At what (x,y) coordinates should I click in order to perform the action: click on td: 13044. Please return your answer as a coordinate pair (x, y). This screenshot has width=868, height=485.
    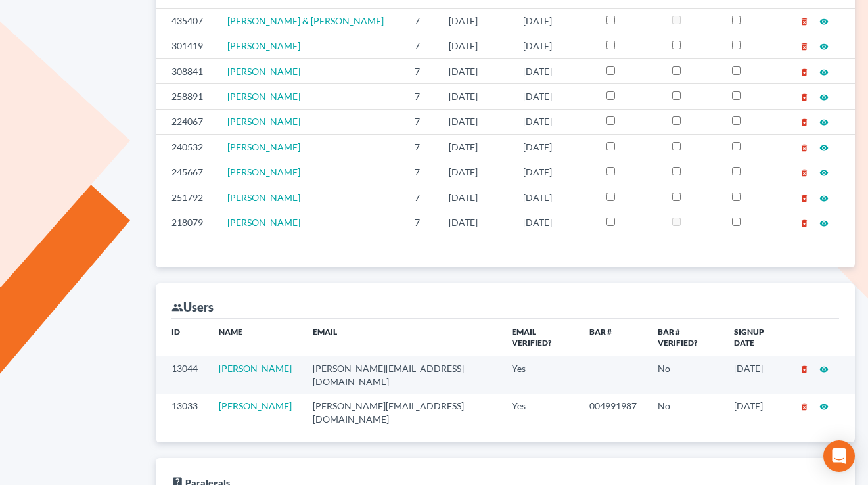
    Looking at the image, I should click on (182, 375).